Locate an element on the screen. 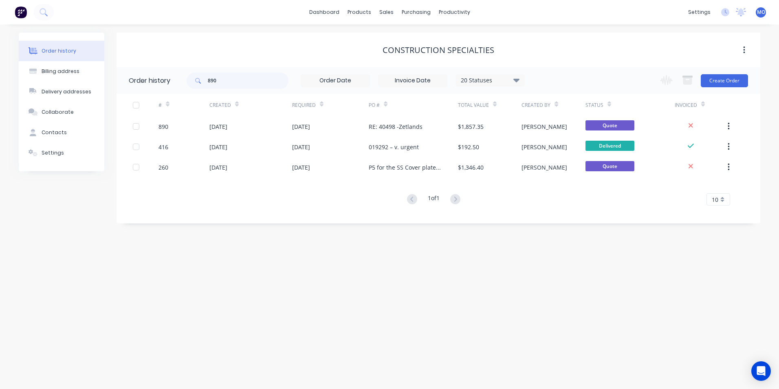 The image size is (779, 389). button: Delivery addresses is located at coordinates (62, 92).